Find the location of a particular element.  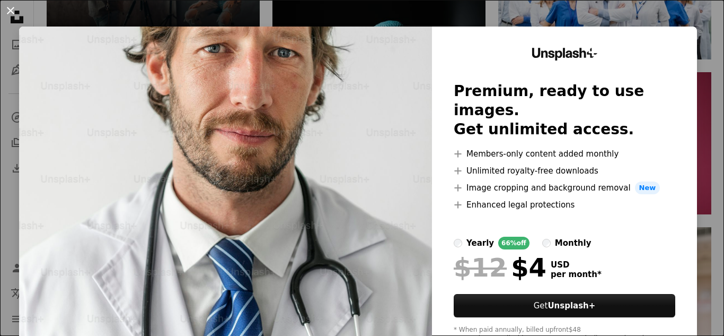

span: per month * is located at coordinates (576, 274).